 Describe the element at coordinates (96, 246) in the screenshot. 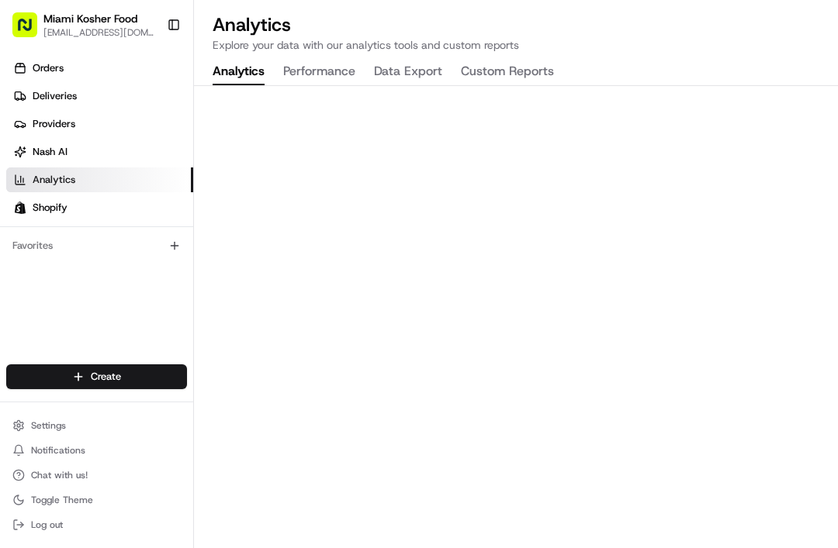

I see `div: Favorites` at that location.